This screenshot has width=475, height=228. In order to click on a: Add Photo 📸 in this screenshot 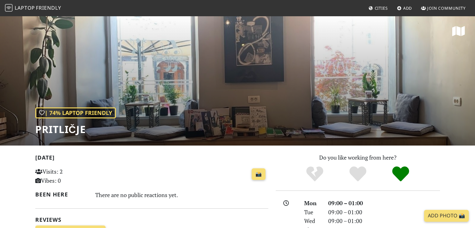, I will do `click(446, 216)`.